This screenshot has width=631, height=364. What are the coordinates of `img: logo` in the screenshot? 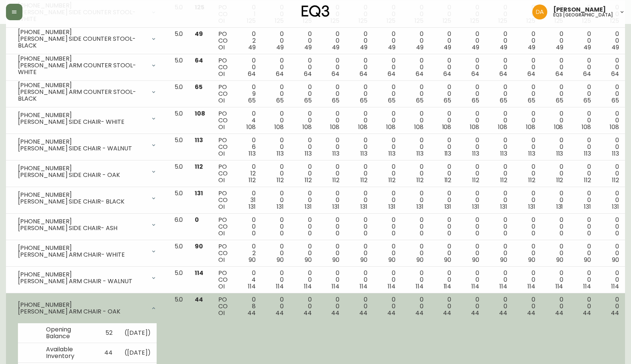 It's located at (316, 11).